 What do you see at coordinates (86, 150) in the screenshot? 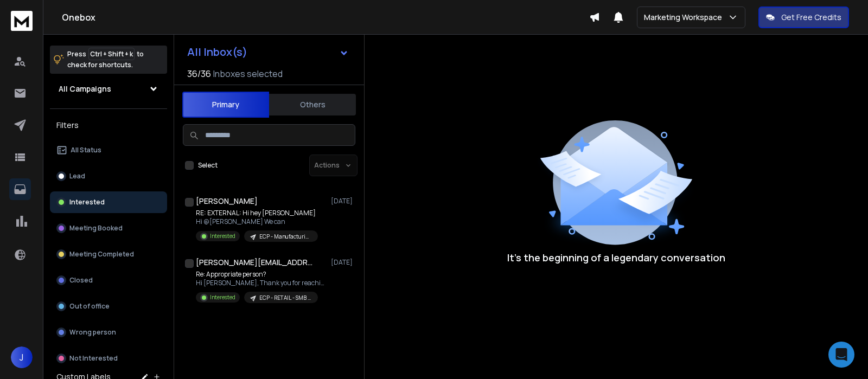
I see `p: All Status` at bounding box center [86, 150].